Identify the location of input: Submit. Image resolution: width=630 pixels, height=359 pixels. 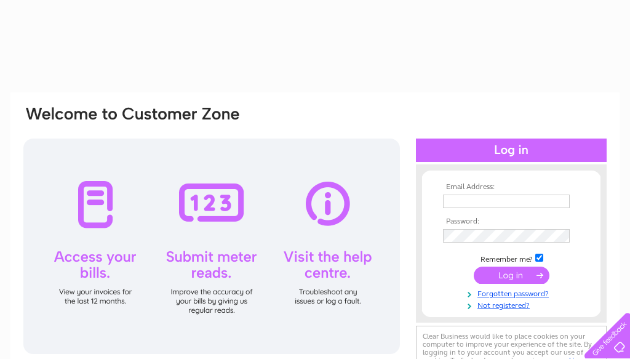
(512, 275).